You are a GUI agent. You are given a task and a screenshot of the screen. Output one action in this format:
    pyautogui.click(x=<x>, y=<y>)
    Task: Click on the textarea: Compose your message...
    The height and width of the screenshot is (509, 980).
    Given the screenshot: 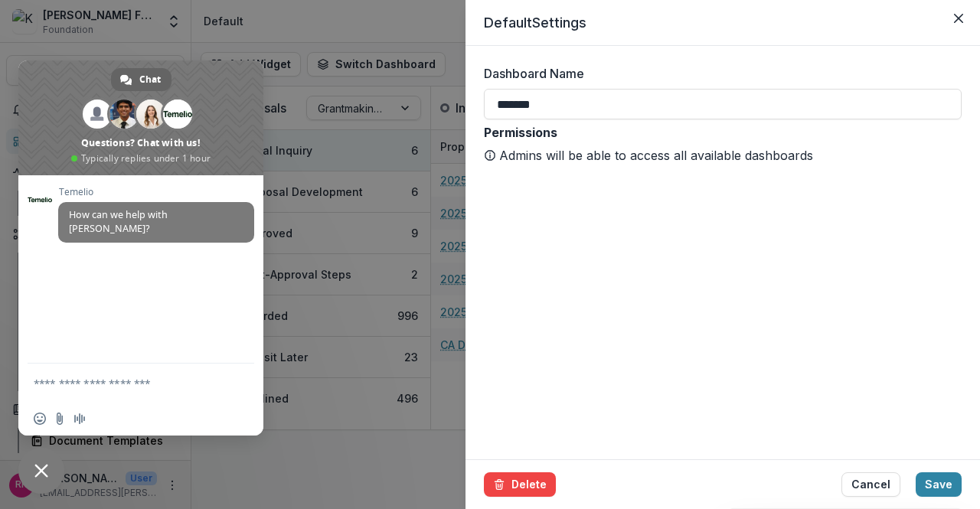 What is the action you would take?
    pyautogui.click(x=124, y=384)
    